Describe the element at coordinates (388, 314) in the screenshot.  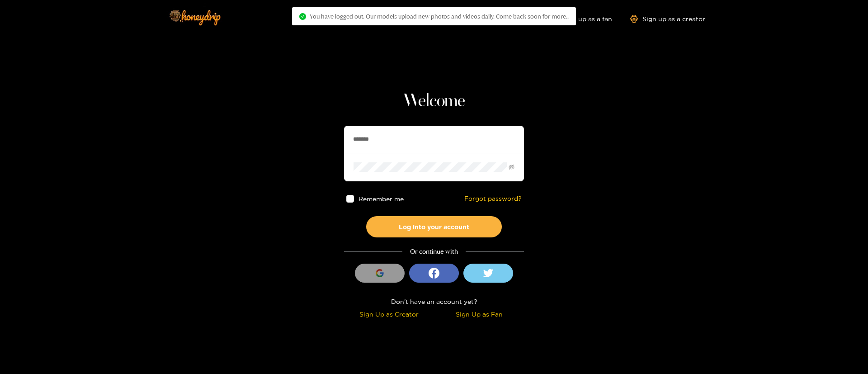
I see `div: Sign Up as Creator` at that location.